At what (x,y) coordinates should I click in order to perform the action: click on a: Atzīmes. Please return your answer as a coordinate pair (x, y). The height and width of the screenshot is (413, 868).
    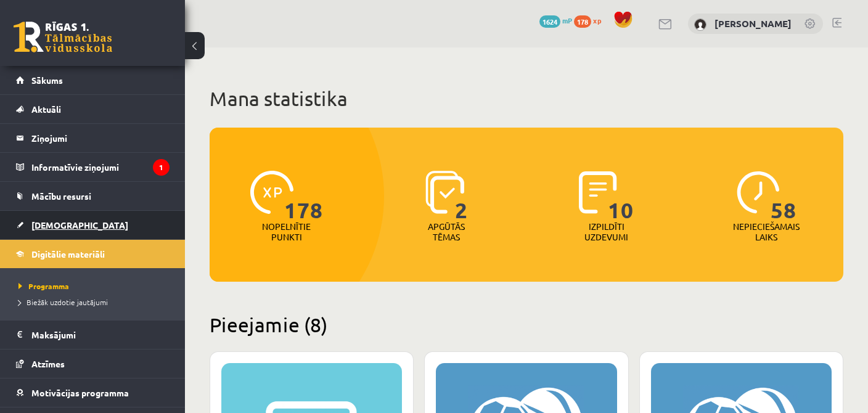
    Looking at the image, I should click on (92, 364).